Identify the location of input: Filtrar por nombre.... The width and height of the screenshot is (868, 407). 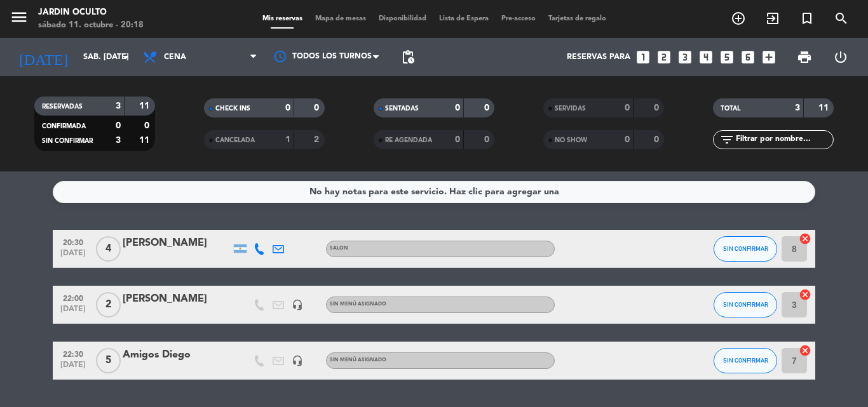
(784, 139).